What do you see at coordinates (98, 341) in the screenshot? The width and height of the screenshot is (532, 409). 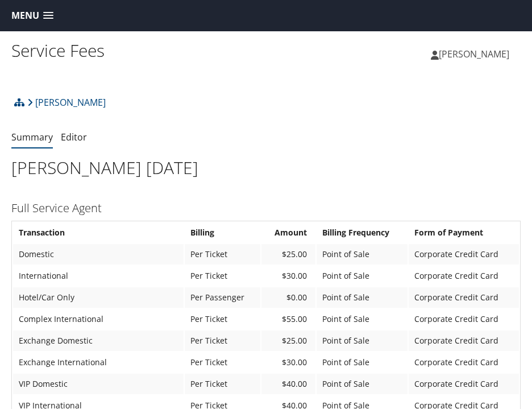 I see `td: Exchange Domestic` at bounding box center [98, 341].